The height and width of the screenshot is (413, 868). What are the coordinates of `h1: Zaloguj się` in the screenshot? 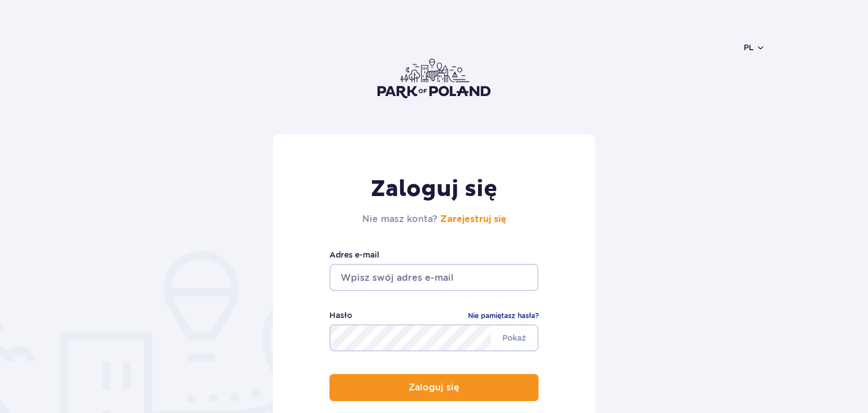 It's located at (434, 189).